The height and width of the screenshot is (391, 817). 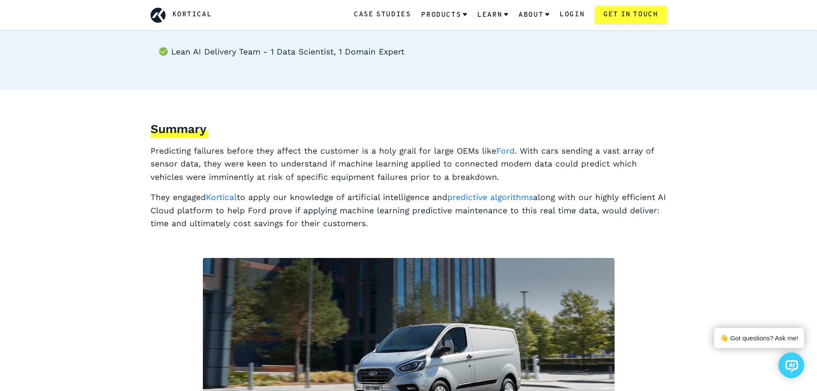 I want to click on a: Case Studies, so click(x=382, y=15).